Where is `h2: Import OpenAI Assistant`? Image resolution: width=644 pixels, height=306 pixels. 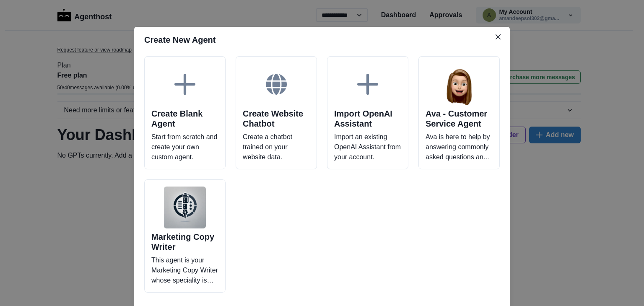
h2: Import OpenAI Assistant is located at coordinates (368, 119).